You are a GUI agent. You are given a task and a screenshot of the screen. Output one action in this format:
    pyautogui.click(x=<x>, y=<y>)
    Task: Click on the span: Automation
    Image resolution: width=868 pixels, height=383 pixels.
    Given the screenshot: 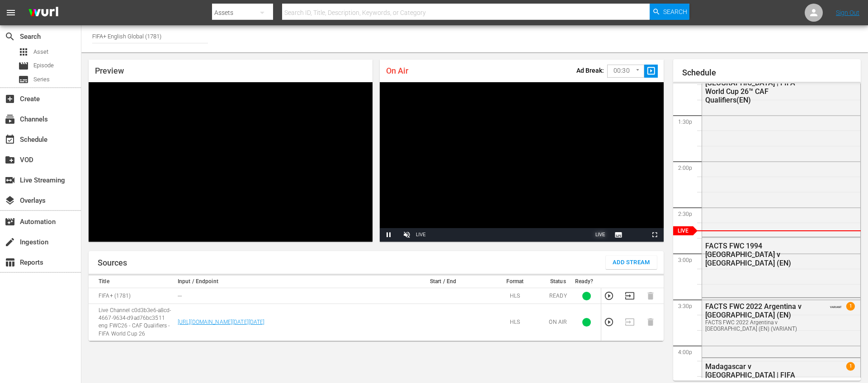 What is the action you would take?
    pyautogui.click(x=10, y=222)
    